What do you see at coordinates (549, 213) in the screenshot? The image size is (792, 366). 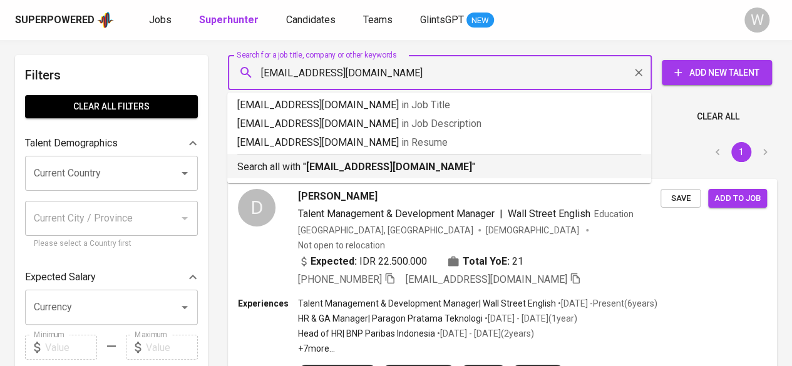 I see `span: Wall Street English` at bounding box center [549, 213].